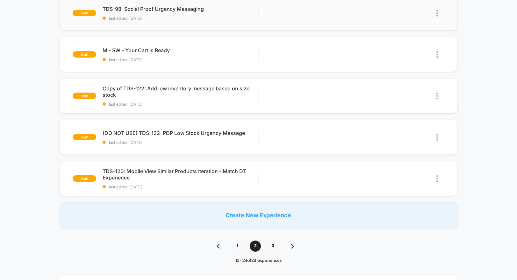 Image resolution: width=517 pixels, height=280 pixels. I want to click on span: 1, so click(238, 246).